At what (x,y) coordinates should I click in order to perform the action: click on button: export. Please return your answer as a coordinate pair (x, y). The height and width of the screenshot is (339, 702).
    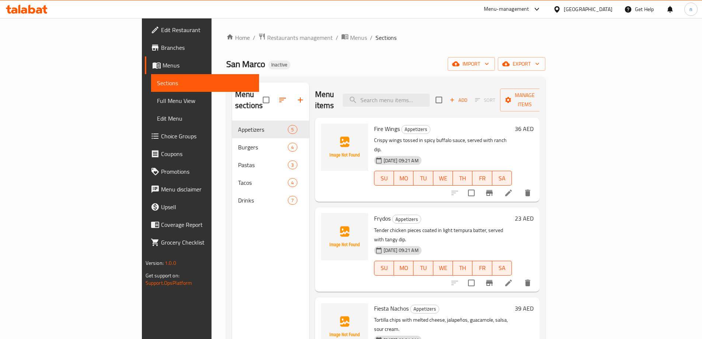
    Looking at the image, I should click on (521, 64).